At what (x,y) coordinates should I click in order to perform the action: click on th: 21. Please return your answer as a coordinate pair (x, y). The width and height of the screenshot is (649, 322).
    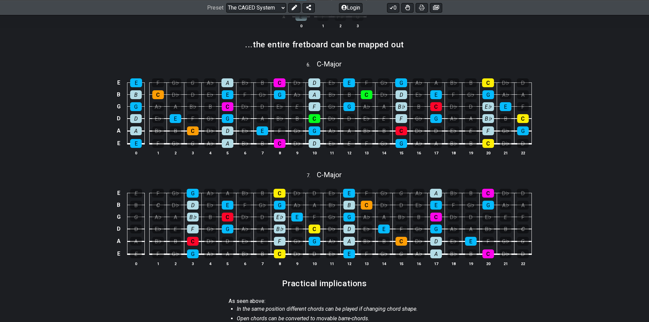
    Looking at the image, I should click on (505, 153).